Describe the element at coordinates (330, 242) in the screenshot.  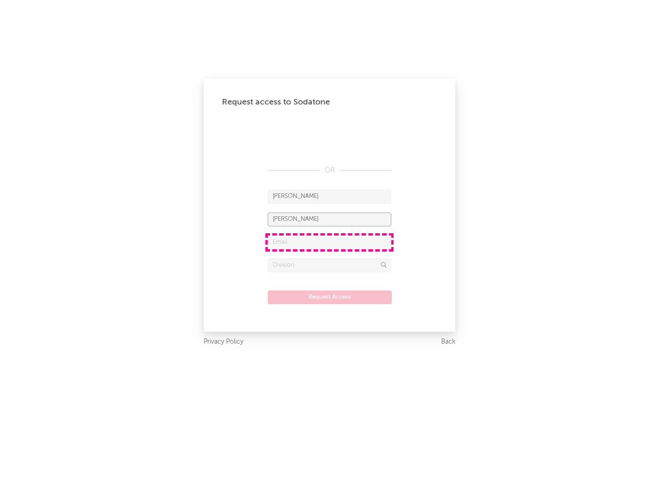
I see `input: Email` at that location.